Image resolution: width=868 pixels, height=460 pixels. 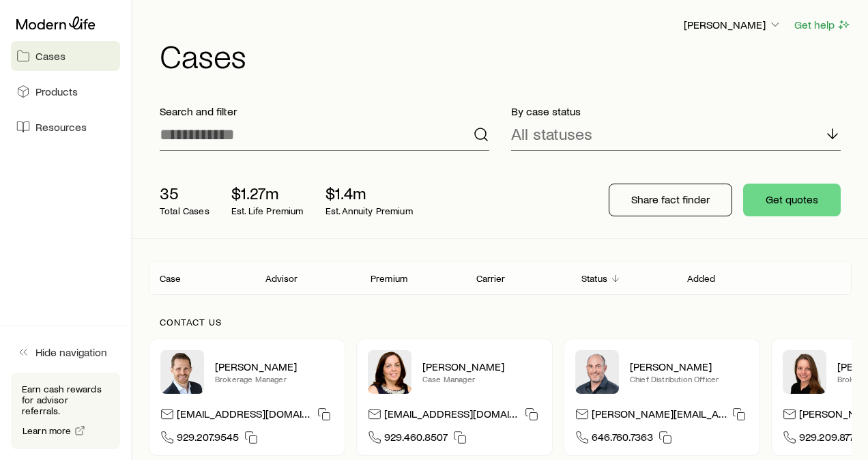 What do you see at coordinates (182, 371) in the screenshot?
I see `img: Nick Weiler` at bounding box center [182, 371].